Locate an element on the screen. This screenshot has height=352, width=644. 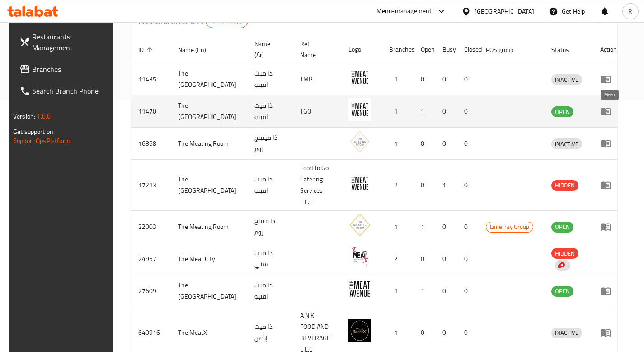
span: Restaurants Management is located at coordinates (70, 42).